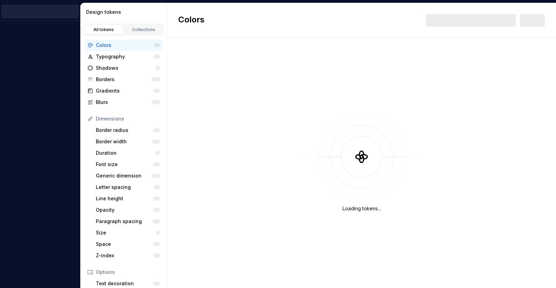  What do you see at coordinates (361, 209) in the screenshot?
I see `div: Loading tokens...` at bounding box center [361, 209].